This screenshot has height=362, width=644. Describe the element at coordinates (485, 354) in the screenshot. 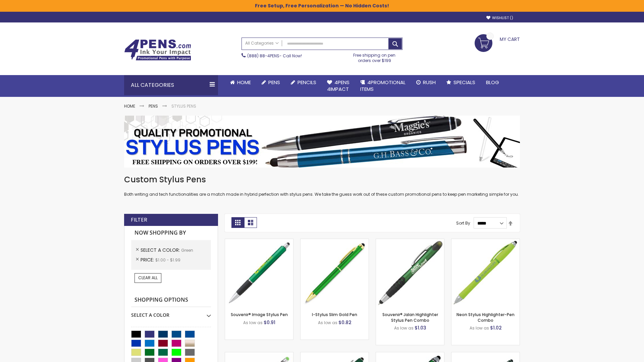

I see `a: Colter Stylus Twist Metal Pen-Green` at that location.